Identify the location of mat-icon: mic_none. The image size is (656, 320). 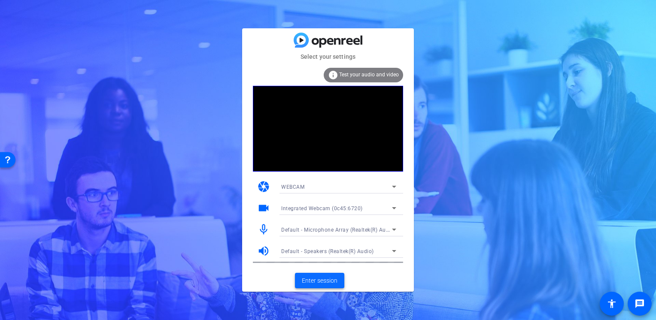
(263, 230).